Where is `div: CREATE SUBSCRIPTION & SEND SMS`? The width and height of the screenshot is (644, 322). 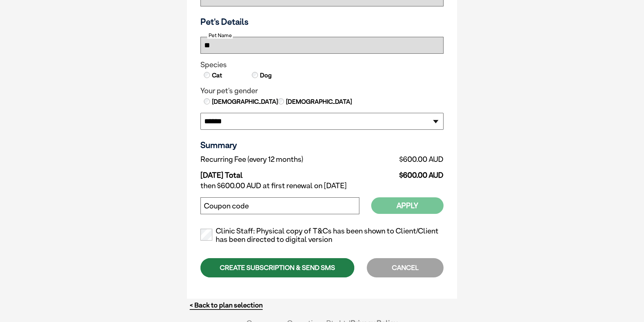
div: CREATE SUBSCRIPTION & SEND SMS is located at coordinates (277, 268).